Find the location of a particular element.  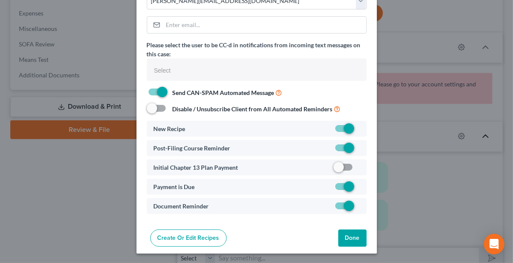

label: Please select the user to be CC-d in notifications from incoming text messages on this case: is located at coordinates (257, 49).